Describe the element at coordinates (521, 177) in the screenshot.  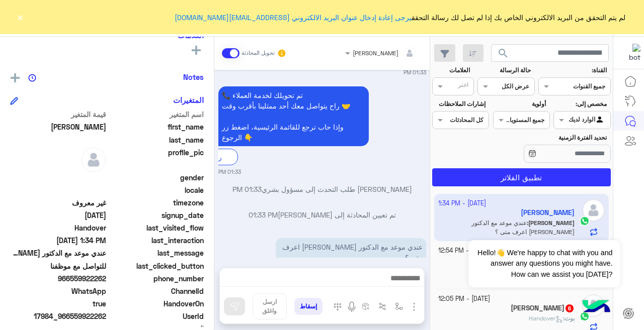
I see `button: تطبيق الفلاتر` at that location.